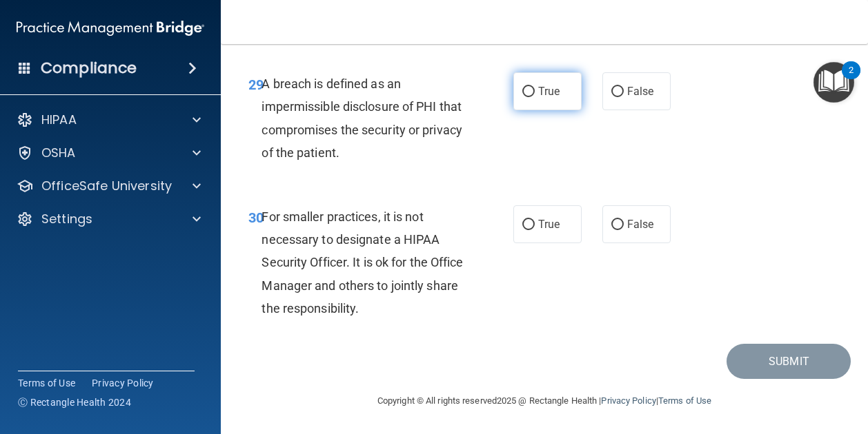 The width and height of the screenshot is (868, 434). Describe the element at coordinates (833, 82) in the screenshot. I see `button: Open Resource Center, 2 new notifications` at that location.